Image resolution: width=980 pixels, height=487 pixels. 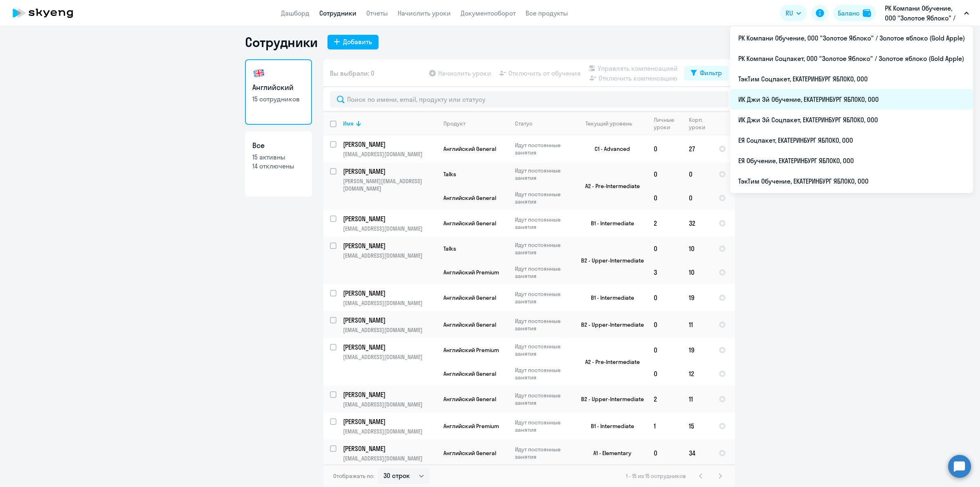 I want to click on span: 1 - 15 из 15 сотрудников, so click(x=656, y=476).